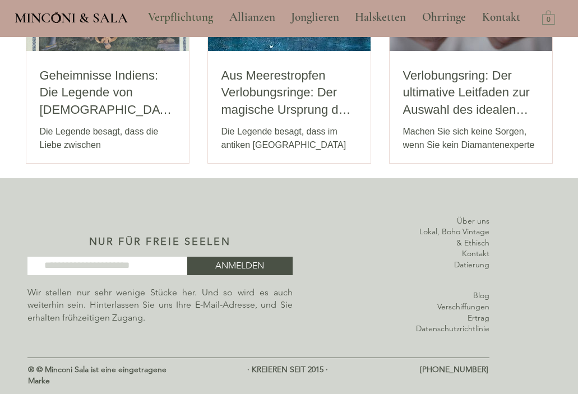 Image resolution: width=578 pixels, height=394 pixels. What do you see at coordinates (289, 93) in the screenshot?
I see `h2: Aus Meerestropfen Verlobungsringe: Der magische Ursprung der Aquamarine` at bounding box center [289, 93].